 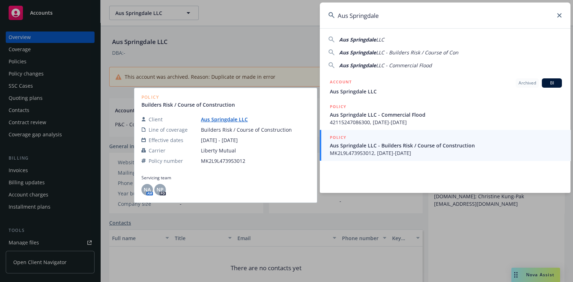 I want to click on span: LLC - Commercial Flood, so click(x=404, y=65).